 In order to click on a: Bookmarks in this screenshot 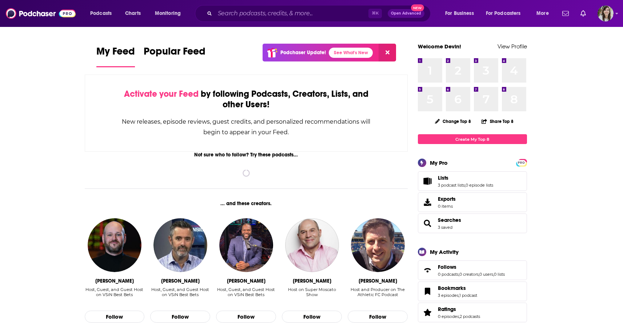, I will do `click(458, 288)`.